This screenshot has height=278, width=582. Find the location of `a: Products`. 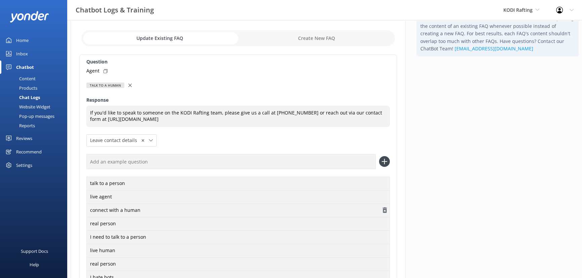

a: Products is located at coordinates (36, 88).